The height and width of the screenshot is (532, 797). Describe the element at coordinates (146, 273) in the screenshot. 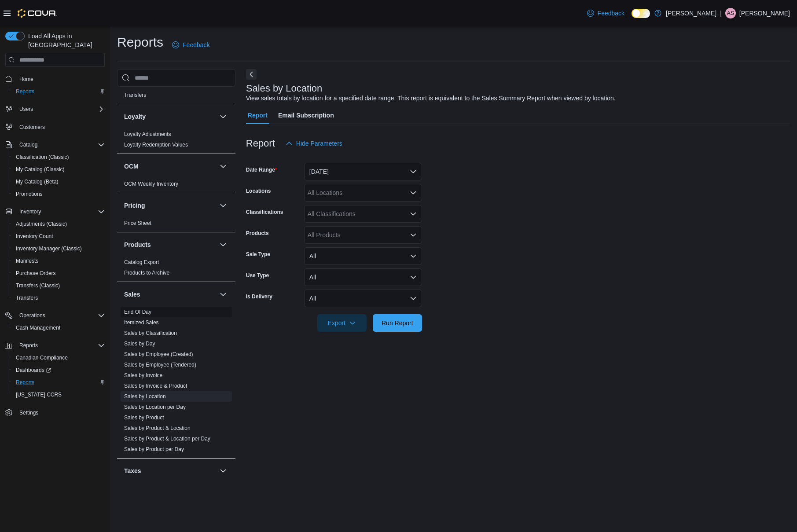

I see `span: Products to Archive` at that location.